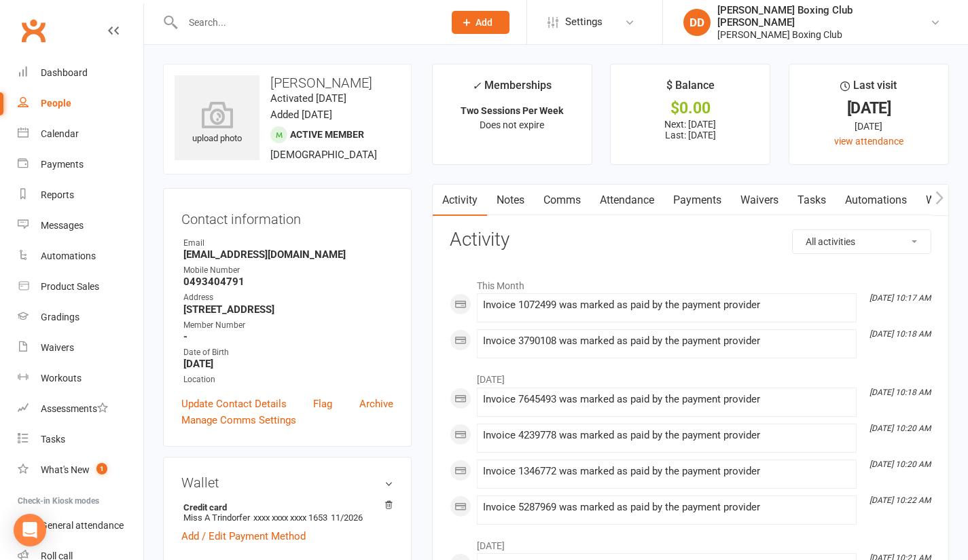 Image resolution: width=968 pixels, height=560 pixels. I want to click on a: Gradings, so click(80, 317).